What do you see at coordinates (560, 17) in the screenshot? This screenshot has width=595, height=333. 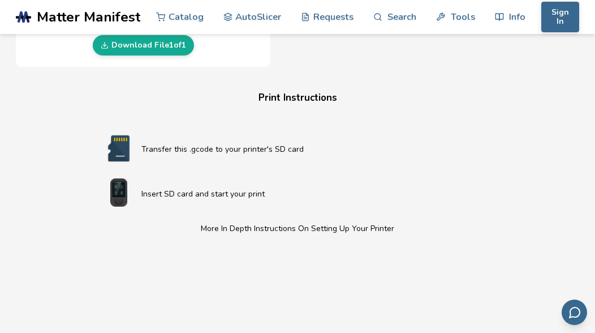 I see `button: Sign In` at bounding box center [560, 17].